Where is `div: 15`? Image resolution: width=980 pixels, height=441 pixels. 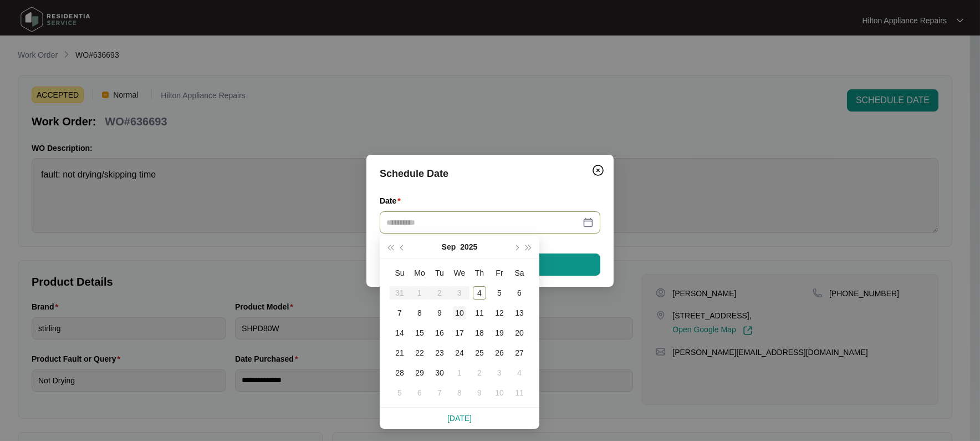
div: 15 is located at coordinates (419, 332).